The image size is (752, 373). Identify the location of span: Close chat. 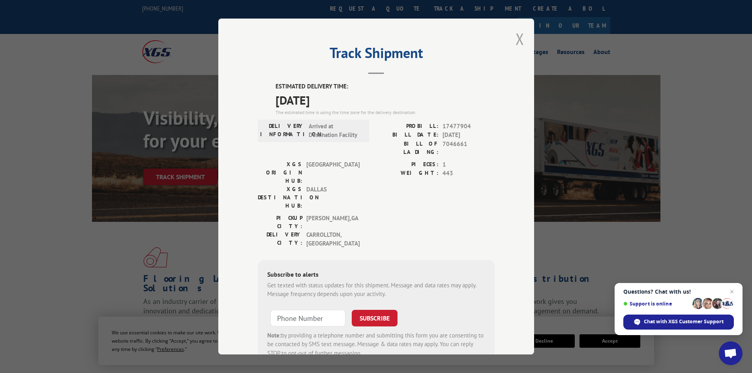
(732, 292).